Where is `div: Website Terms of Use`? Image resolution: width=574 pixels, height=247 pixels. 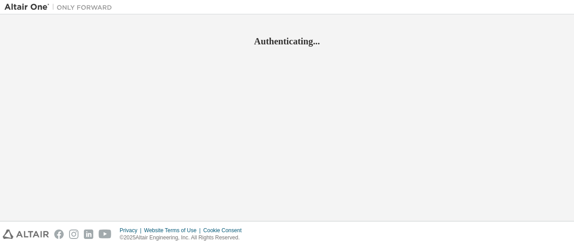
div: Website Terms of Use is located at coordinates (173, 230).